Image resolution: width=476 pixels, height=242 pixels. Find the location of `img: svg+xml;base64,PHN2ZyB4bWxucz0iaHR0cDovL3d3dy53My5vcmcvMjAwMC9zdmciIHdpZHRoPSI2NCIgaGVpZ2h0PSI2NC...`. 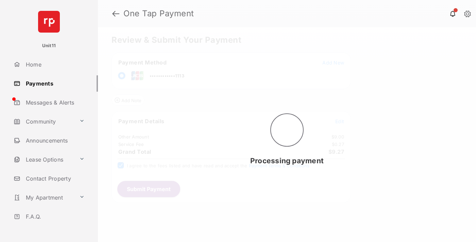

img: svg+xml;base64,PHN2ZyB4bWxucz0iaHR0cDovL3d3dy53My5vcmcvMjAwMC9zdmciIHdpZHRoPSI2NCIgaGVpZ2h0PSI2NC... is located at coordinates (49, 22).